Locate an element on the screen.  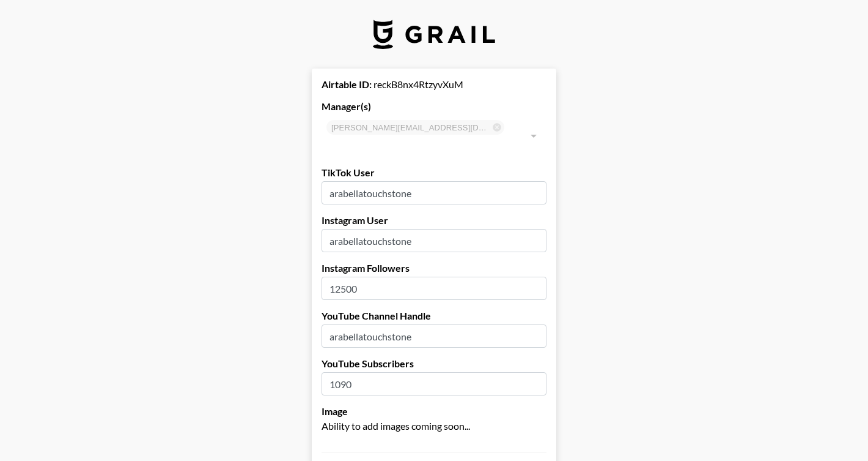
label: Manager(s) is located at coordinates (434, 106).